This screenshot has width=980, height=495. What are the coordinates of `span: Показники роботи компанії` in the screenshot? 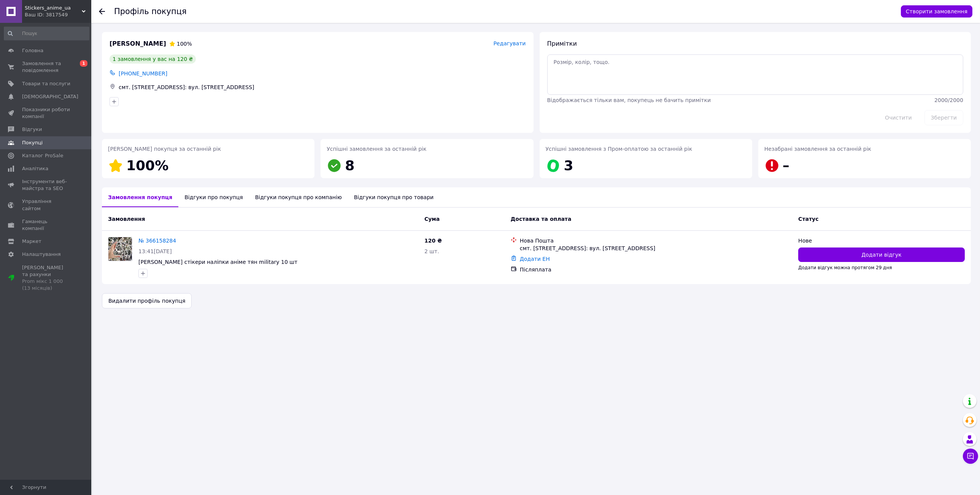 It's located at (46, 113).